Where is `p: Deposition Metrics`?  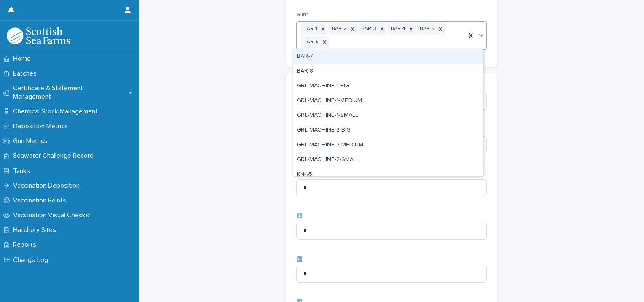
p: Deposition Metrics is located at coordinates (42, 126).